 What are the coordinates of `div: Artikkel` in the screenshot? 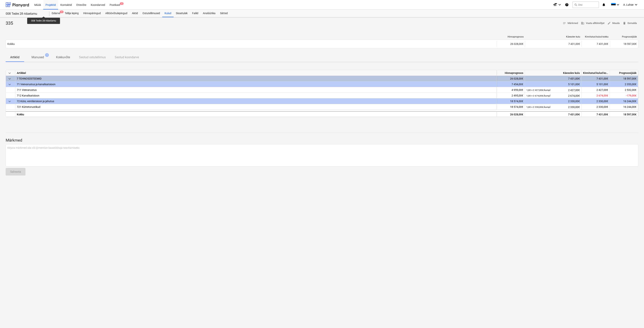 It's located at (256, 73).